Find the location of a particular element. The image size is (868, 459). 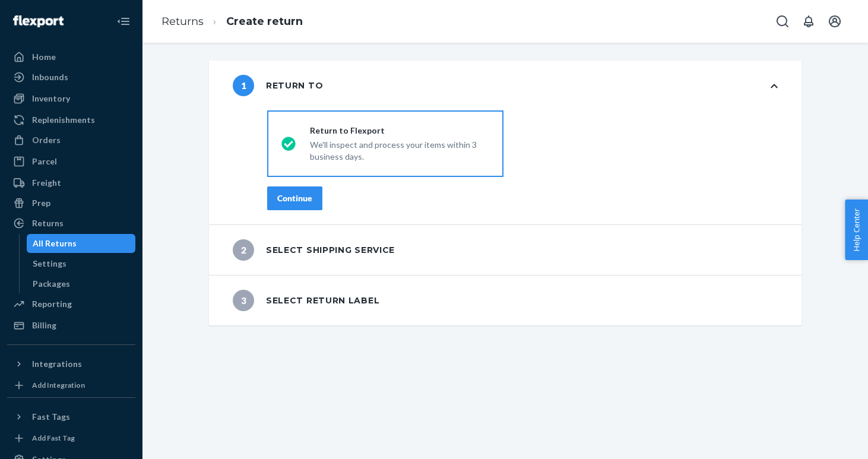

div: Select shipping service is located at coordinates (313, 250).